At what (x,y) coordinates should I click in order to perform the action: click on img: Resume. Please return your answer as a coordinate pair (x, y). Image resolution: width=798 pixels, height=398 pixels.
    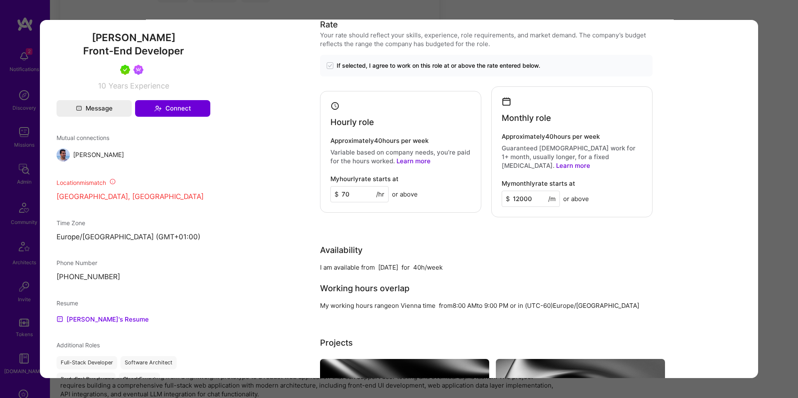
    Looking at the image, I should click on (60, 320).